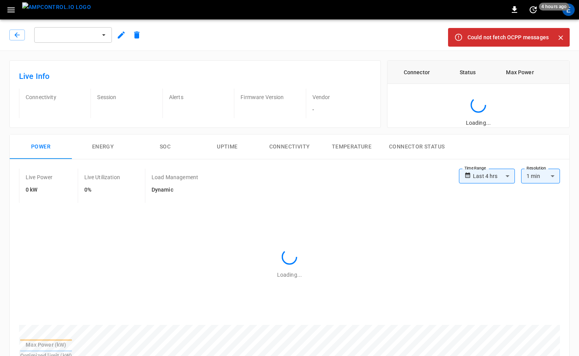 Image resolution: width=579 pixels, height=356 pixels. I want to click on p: Live Power, so click(39, 177).